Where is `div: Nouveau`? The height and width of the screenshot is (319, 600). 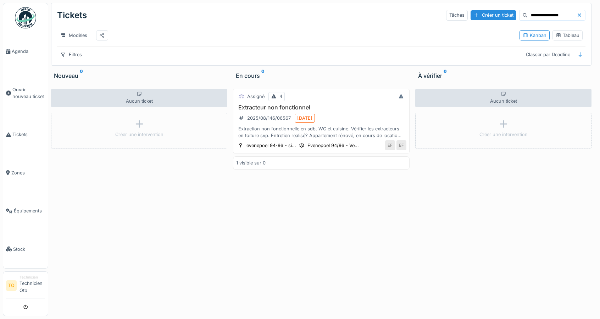
div: Nouveau is located at coordinates (139, 76).